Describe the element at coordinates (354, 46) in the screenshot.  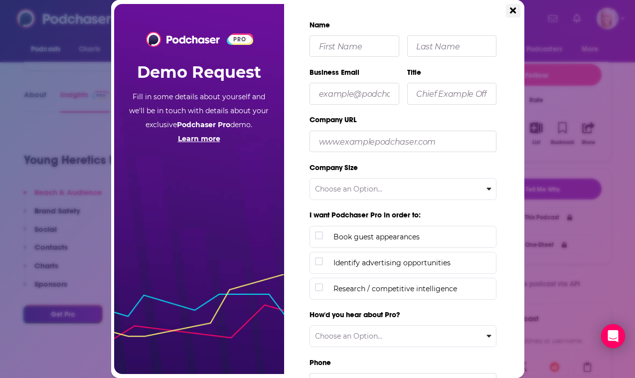
I see `input: First Name` at that location.